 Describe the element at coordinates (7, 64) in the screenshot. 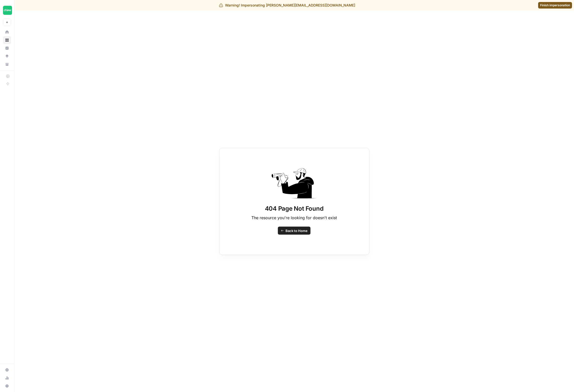

I see `a: Your Data` at that location.